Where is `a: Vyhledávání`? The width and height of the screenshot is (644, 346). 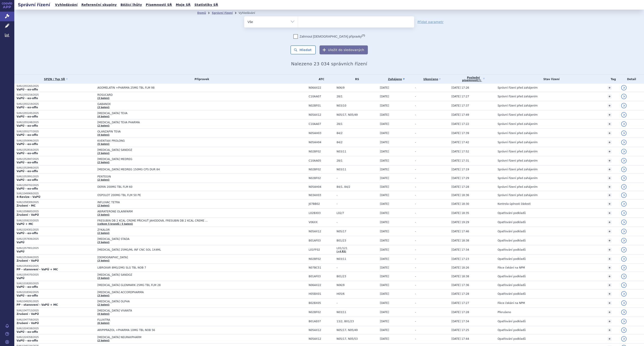
a: Vyhledávání is located at coordinates (66, 5).